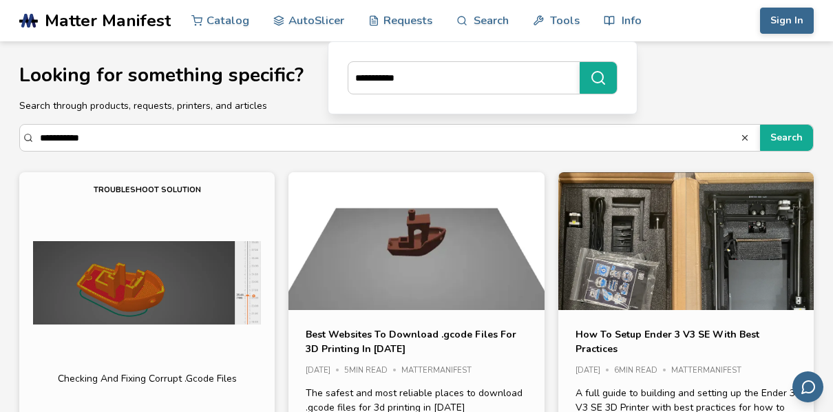  Describe the element at coordinates (642, 370) in the screenshot. I see `div: 6 min read` at that location.